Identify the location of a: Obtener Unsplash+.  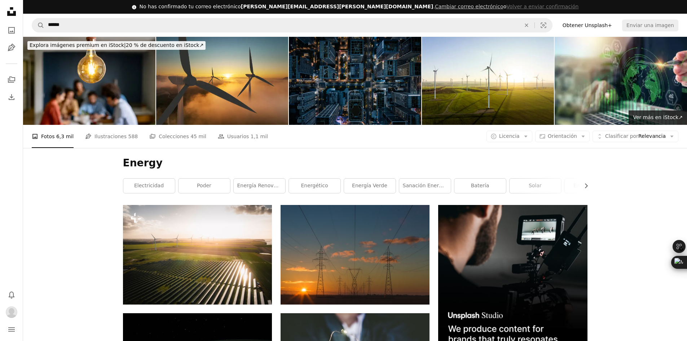
(587, 25).